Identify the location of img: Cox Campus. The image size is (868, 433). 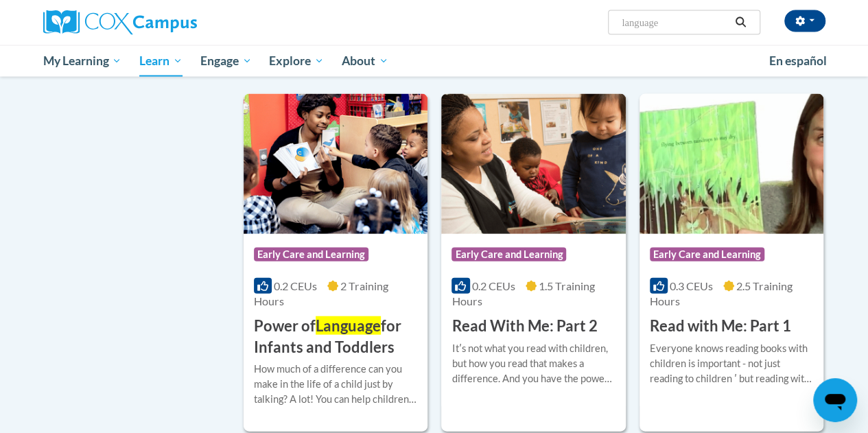
(120, 23).